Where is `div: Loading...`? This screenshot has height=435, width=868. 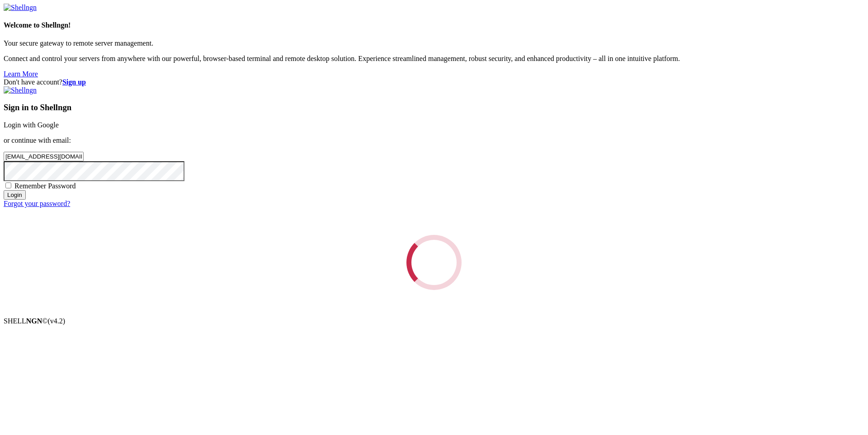 div: Loading... is located at coordinates (434, 263).